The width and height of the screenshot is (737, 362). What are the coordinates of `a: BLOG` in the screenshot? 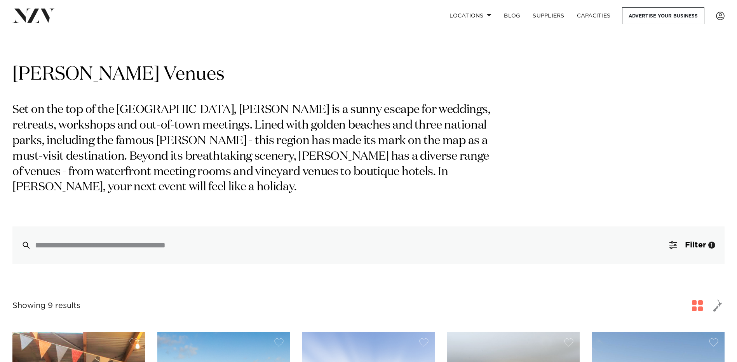 It's located at (512, 16).